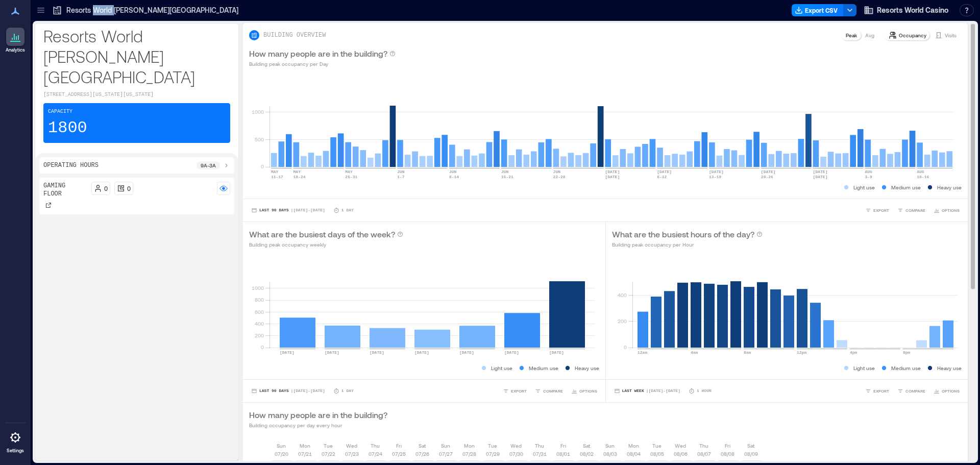 Image resolution: width=980 pixels, height=465 pixels. I want to click on p: Settings, so click(15, 451).